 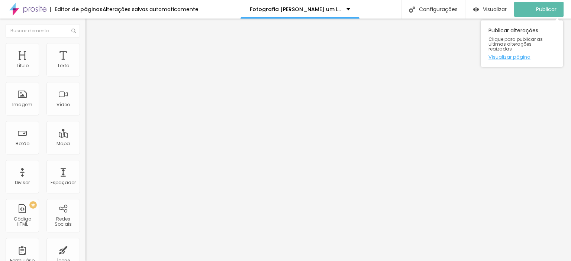 I want to click on button: Publicar, so click(x=539, y=9).